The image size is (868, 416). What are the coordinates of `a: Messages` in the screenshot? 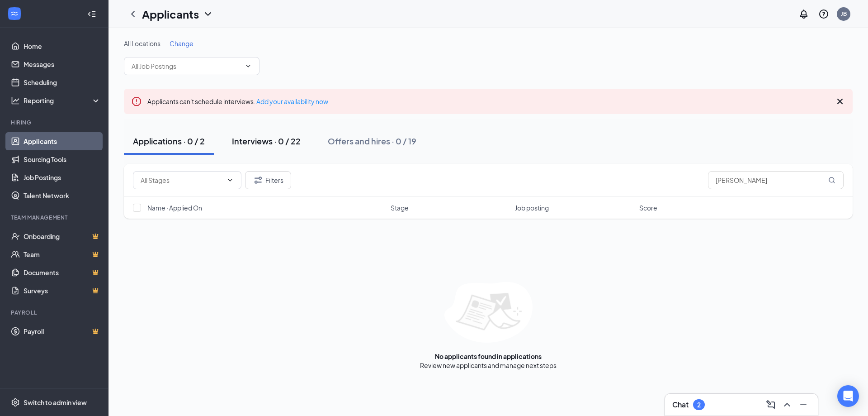 It's located at (62, 64).